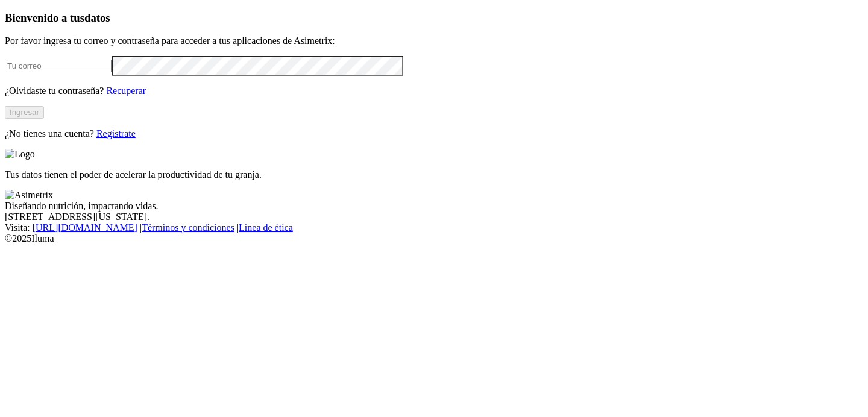 This screenshot has width=868, height=417. What do you see at coordinates (29, 196) in the screenshot?
I see `img: Asimetrix` at bounding box center [29, 196].